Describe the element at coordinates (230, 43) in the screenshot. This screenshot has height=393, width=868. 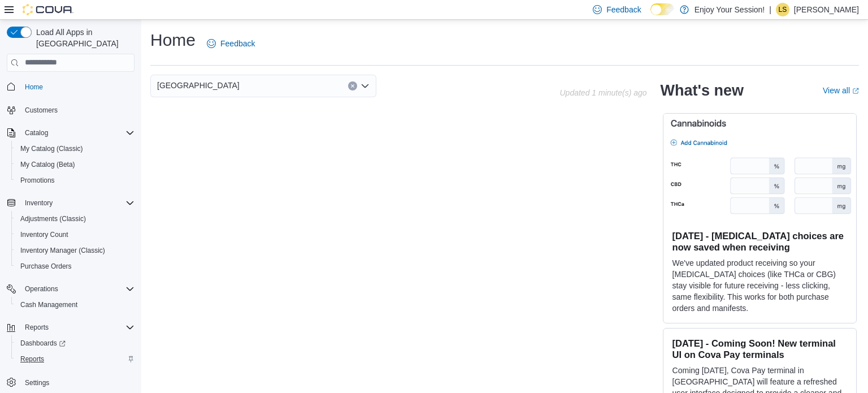
I see `a: Feedback` at that location.